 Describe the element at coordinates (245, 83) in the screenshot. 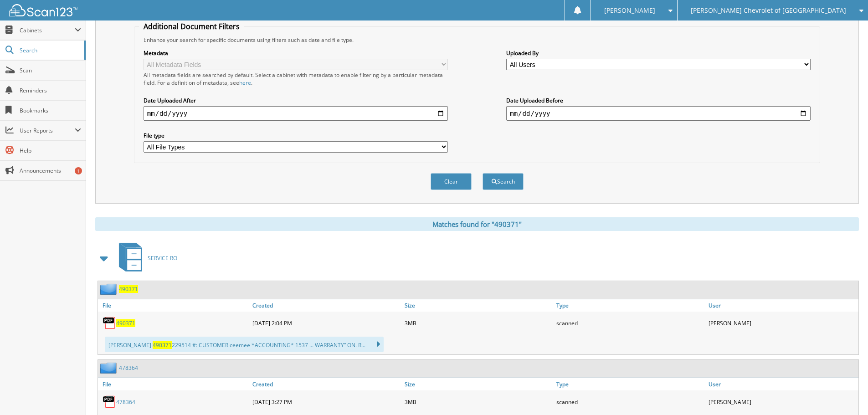

I see `a: here` at that location.